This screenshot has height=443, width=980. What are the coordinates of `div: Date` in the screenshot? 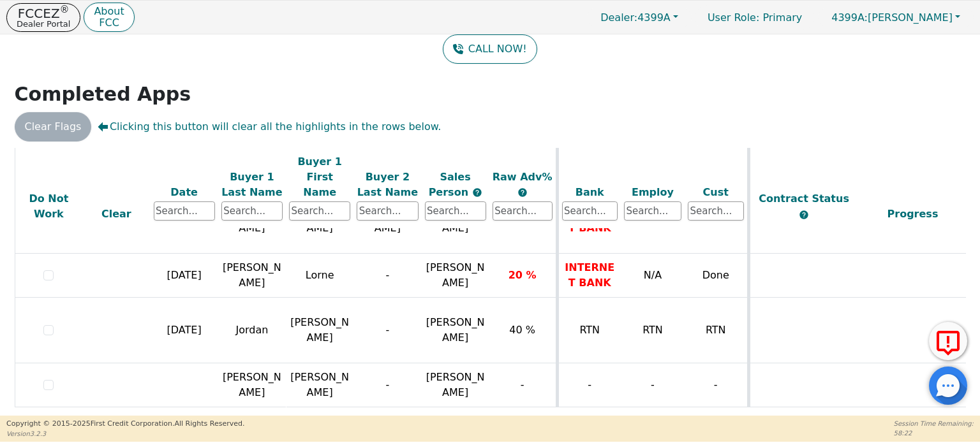 It's located at (184, 192).